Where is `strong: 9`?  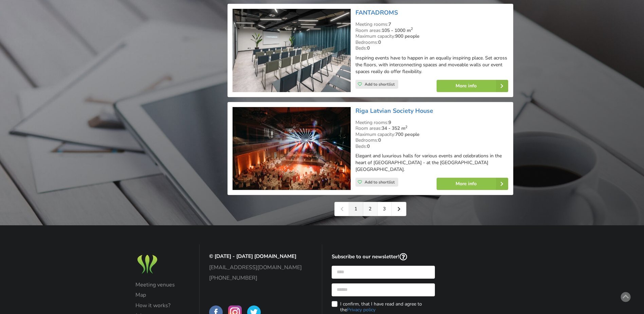
strong: 9 is located at coordinates (390, 122).